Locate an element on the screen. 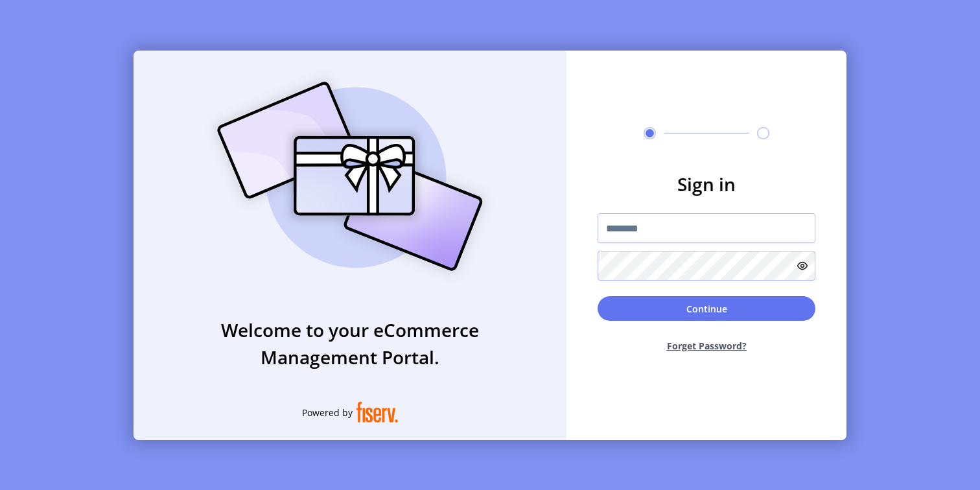  img: card_Illustration.svg is located at coordinates (350, 176).